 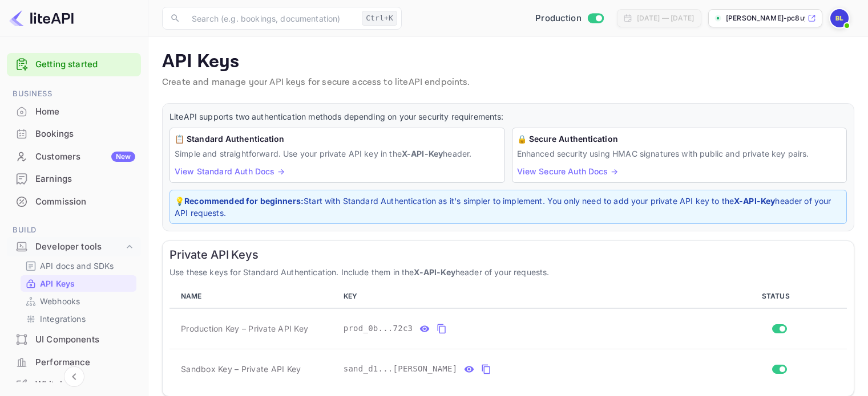 What do you see at coordinates (41, 18) in the screenshot?
I see `img: LiteAPI logo` at bounding box center [41, 18].